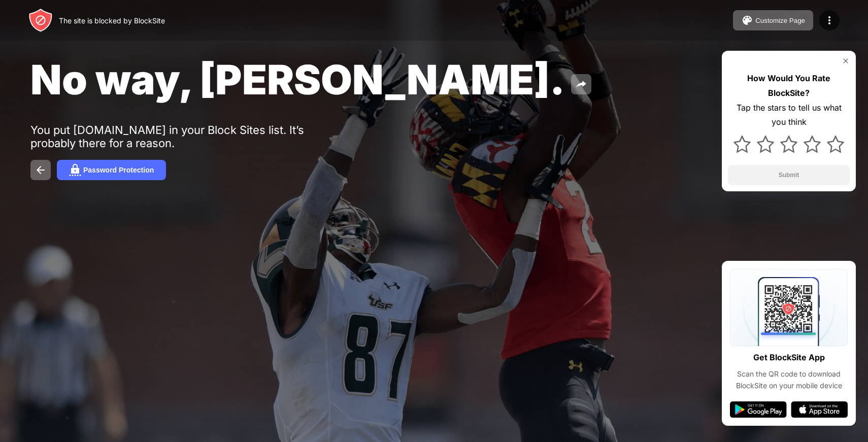  What do you see at coordinates (789, 115) in the screenshot?
I see `div: Tap the stars to tell us what you think` at bounding box center [789, 115].